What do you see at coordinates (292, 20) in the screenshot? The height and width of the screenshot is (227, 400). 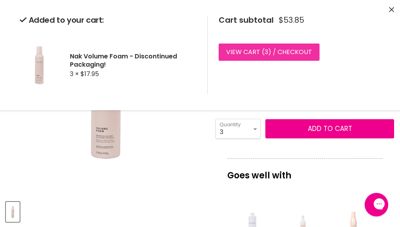 I see `span: $53.85` at bounding box center [292, 20].